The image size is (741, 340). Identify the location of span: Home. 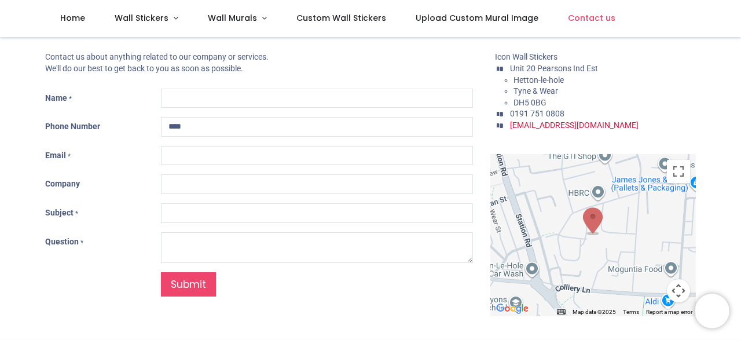
(72, 18).